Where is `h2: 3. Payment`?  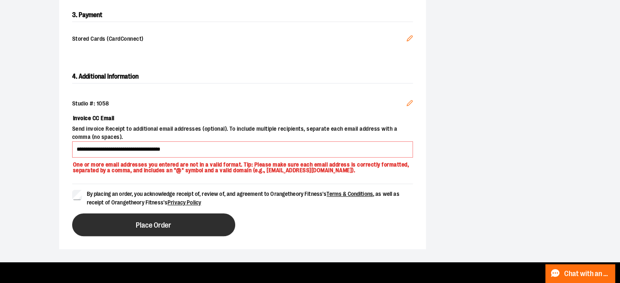 h2: 3. Payment is located at coordinates (243, 15).